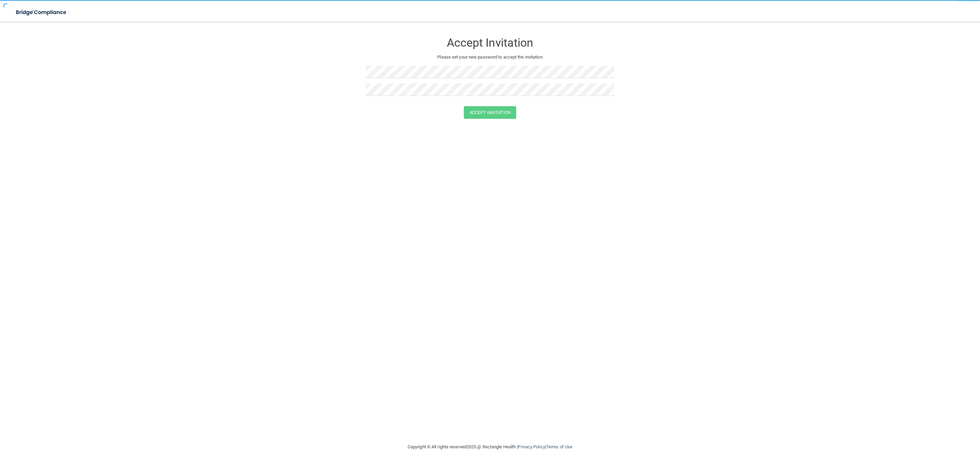 The width and height of the screenshot is (980, 465). What do you see at coordinates (490, 57) in the screenshot?
I see `p: Please set your new password to accept the invitation` at bounding box center [490, 57].